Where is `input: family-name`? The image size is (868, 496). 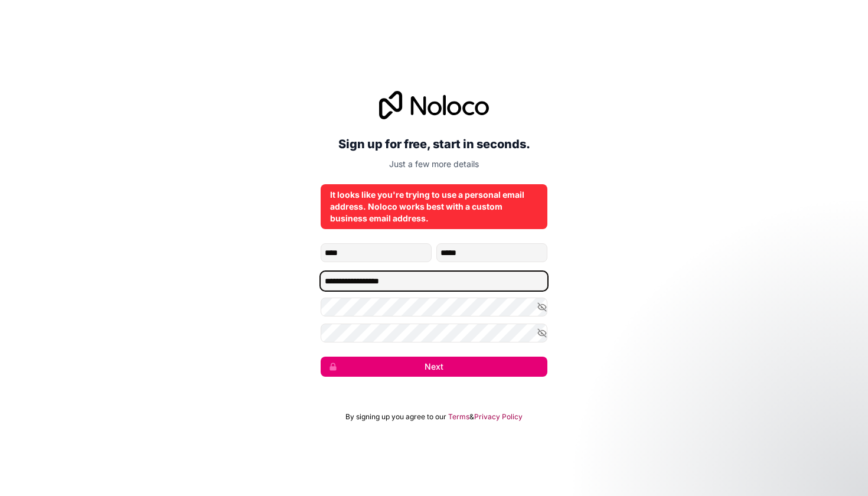 input: family-name is located at coordinates (492, 252).